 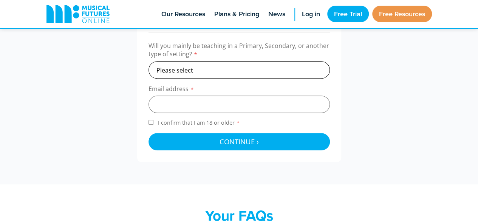 I want to click on label: Email address, so click(x=239, y=90).